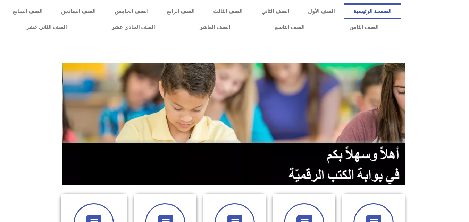 Image resolution: width=469 pixels, height=222 pixels. Describe the element at coordinates (46, 27) in the screenshot. I see `a: الصف الثاني عشر` at that location.